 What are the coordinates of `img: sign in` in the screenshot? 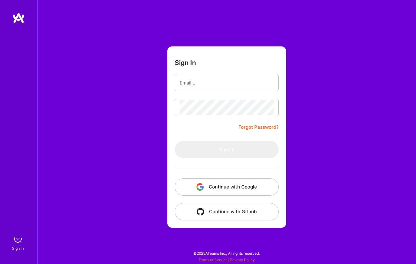 It's located at (18, 239).